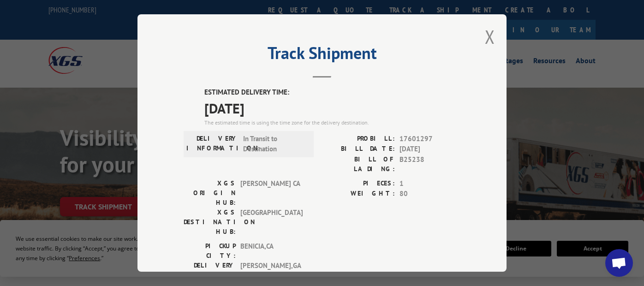 The image size is (644, 286). Describe the element at coordinates (359, 149) in the screenshot. I see `label: BILL DATE:` at that location.